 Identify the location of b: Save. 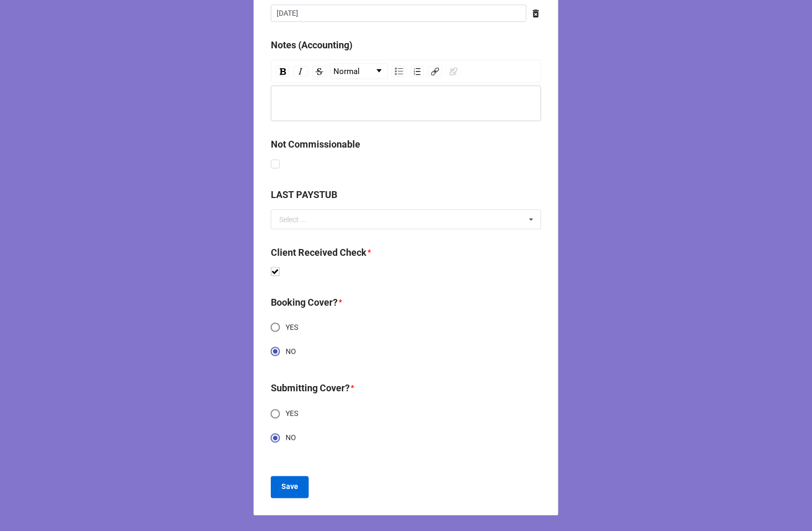
(290, 487).